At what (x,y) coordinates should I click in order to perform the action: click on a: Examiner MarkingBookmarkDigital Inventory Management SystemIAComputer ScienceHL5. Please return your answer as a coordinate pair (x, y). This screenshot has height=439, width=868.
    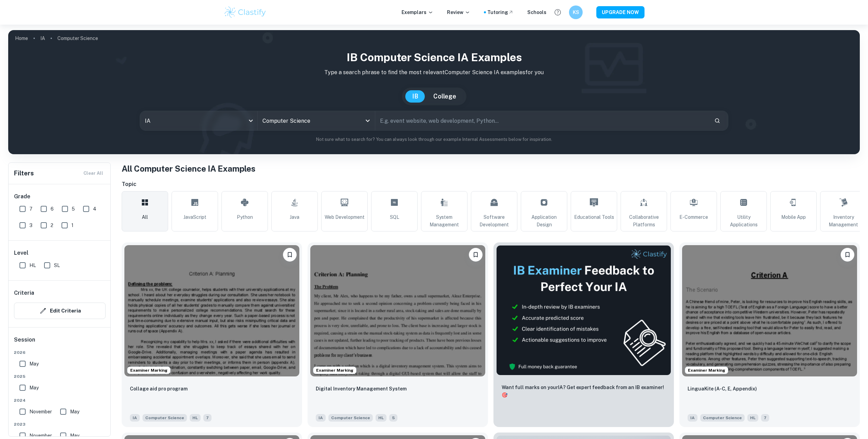
    Looking at the image, I should click on (398, 334).